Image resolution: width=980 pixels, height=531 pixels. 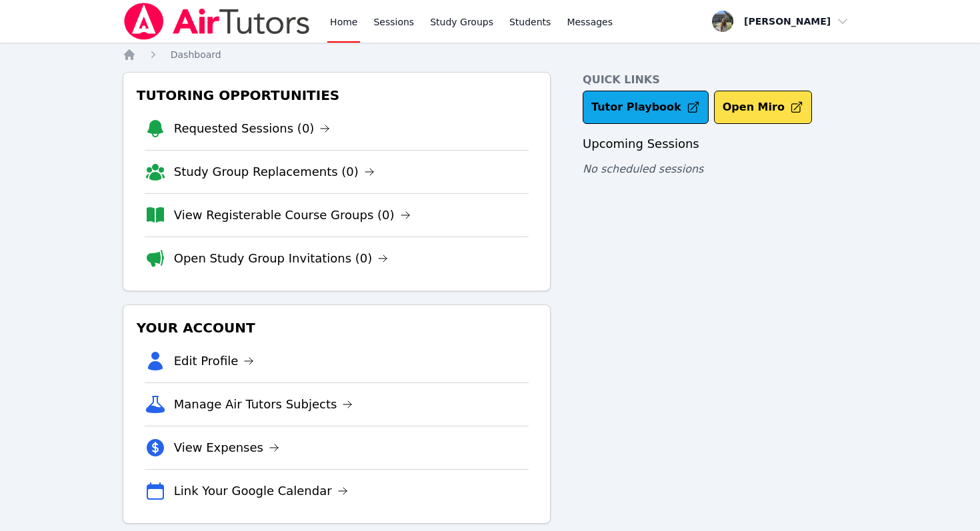 What do you see at coordinates (590, 22) in the screenshot?
I see `span: Messages` at bounding box center [590, 22].